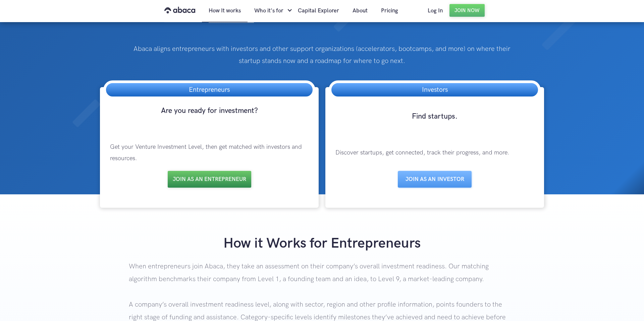 This screenshot has width=644, height=321. Describe the element at coordinates (322, 55) in the screenshot. I see `p: Abaca aligns entrepreneurs with investors and other support organizations (accelerators, bootcamp...` at that location.